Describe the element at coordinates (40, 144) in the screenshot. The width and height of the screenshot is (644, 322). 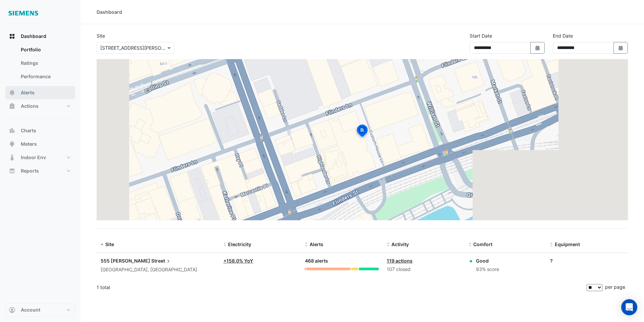
I see `button: Meters` at that location.